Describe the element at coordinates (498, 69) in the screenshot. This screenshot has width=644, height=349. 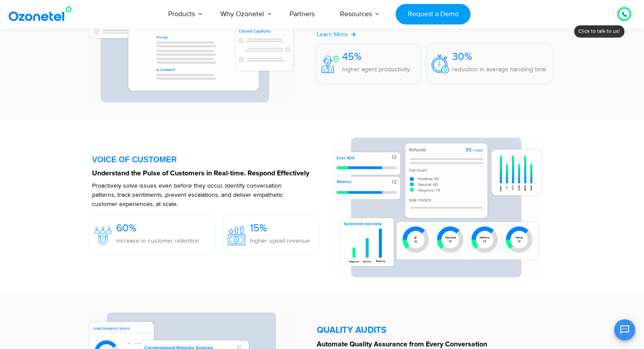
I see `p: reduction in average handling time` at that location.